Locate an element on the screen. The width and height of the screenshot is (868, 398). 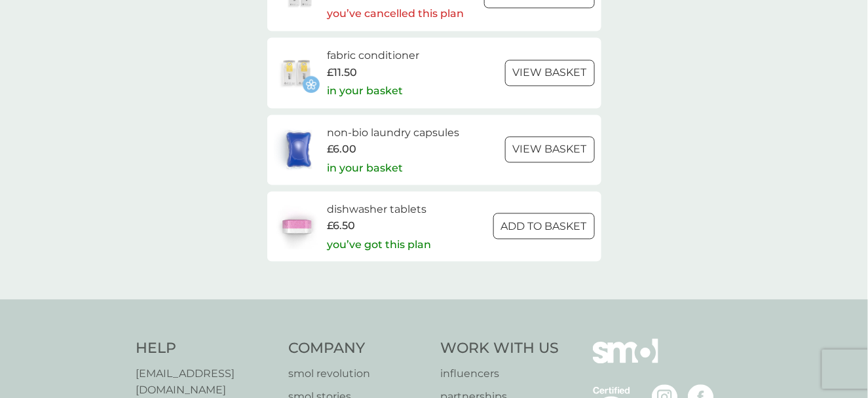
button: ADD TO BASKET is located at coordinates (544, 227).